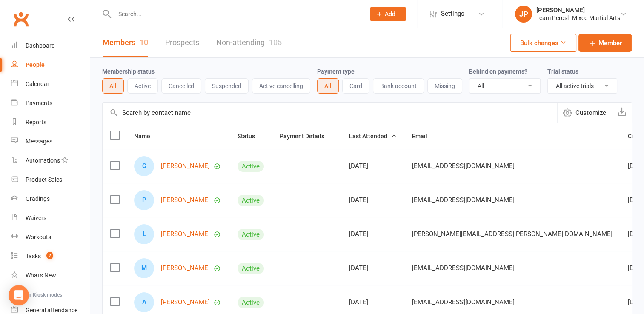  What do you see at coordinates (144, 268) in the screenshot?
I see `div: Madeline` at bounding box center [144, 268].